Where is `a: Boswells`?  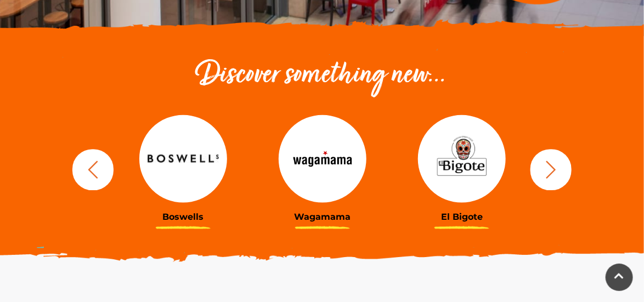 a: Boswells is located at coordinates (183, 168).